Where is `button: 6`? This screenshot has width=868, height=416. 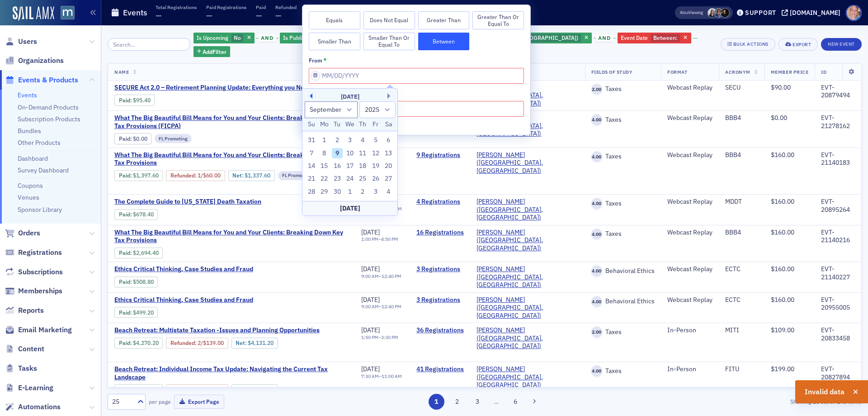 button: 6 is located at coordinates (515, 401).